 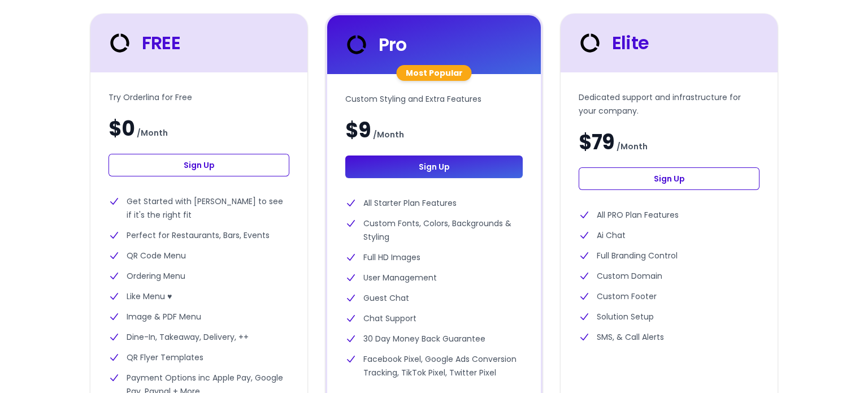 I want to click on li: Full Branding Control, so click(x=669, y=255).